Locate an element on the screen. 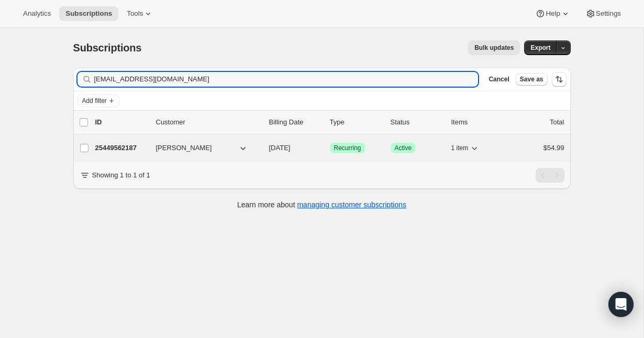 This screenshot has width=644, height=338. span: Help is located at coordinates (553, 14).